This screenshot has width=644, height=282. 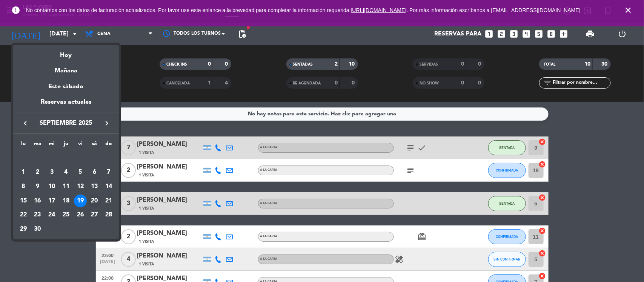 I want to click on div: 22, so click(x=24, y=215).